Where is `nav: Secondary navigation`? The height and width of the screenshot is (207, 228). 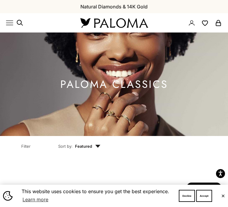 nav: Secondary navigation is located at coordinates (205, 23).